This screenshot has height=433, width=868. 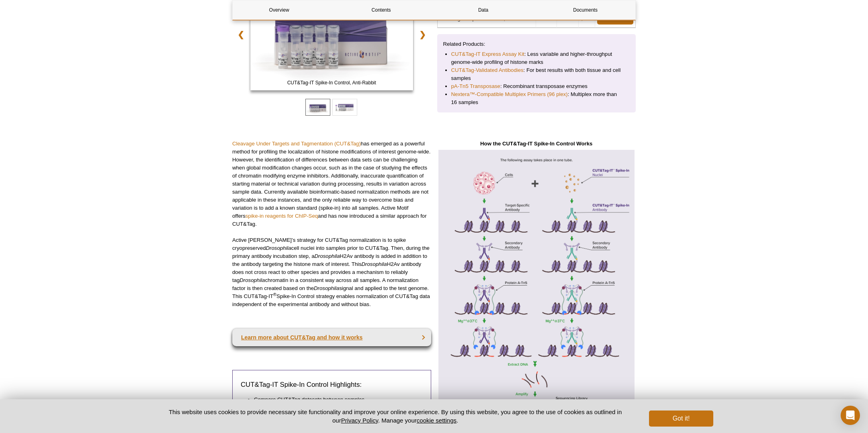 What do you see at coordinates (537, 98) in the screenshot?
I see `li: : Multiplex more than 16 samples` at bounding box center [537, 98].